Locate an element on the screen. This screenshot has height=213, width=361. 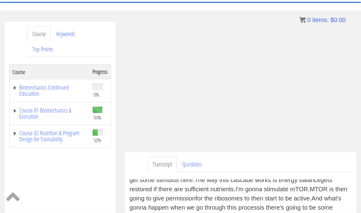
a: 0 items: $0.00 is located at coordinates (322, 20).